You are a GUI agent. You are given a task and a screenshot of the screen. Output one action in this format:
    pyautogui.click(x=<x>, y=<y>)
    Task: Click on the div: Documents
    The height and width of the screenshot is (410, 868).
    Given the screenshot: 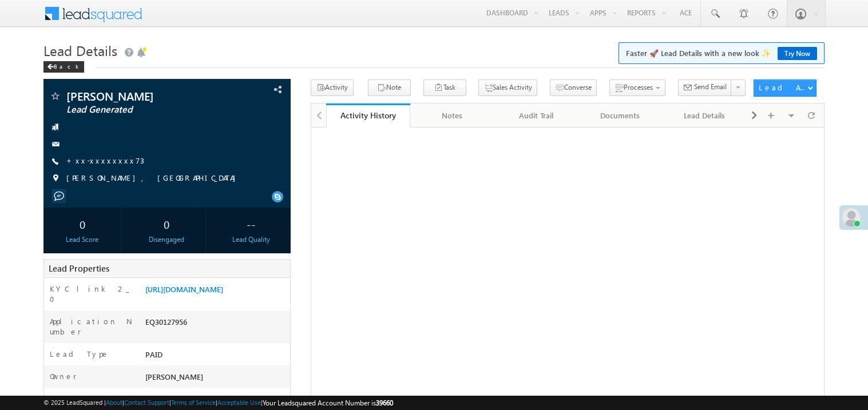 What is the action you would take?
    pyautogui.click(x=620, y=115)
    